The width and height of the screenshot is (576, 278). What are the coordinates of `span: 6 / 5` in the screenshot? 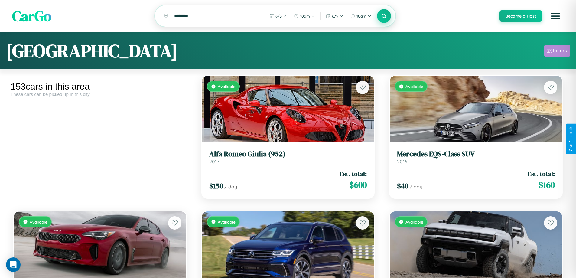 It's located at (279, 16).